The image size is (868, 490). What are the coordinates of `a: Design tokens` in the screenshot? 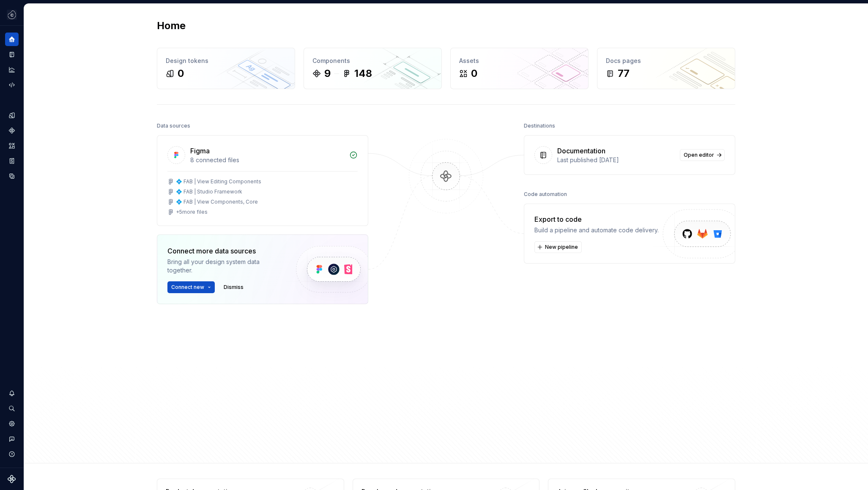 It's located at (12, 115).